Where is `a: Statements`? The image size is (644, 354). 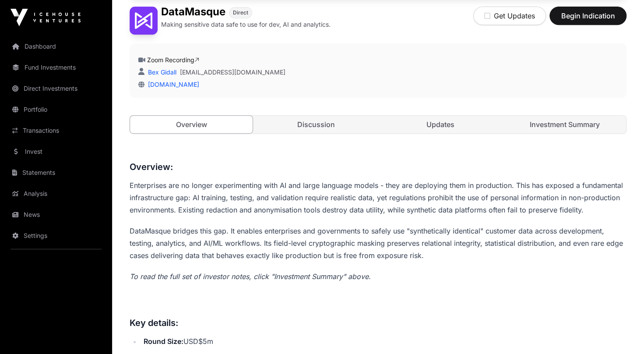
a: Statements is located at coordinates (56, 172).